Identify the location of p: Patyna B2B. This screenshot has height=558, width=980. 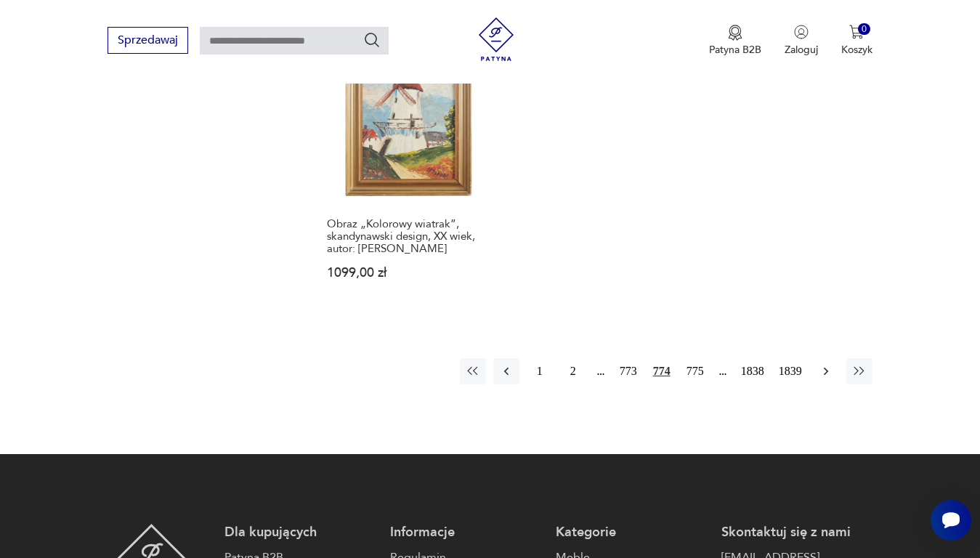
(735, 50).